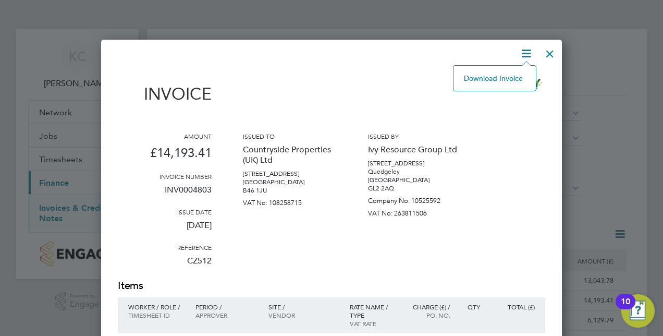 Image resolution: width=663 pixels, height=336 pixels. What do you see at coordinates (415, 188) in the screenshot?
I see `p: GL2 2AQ` at bounding box center [415, 188].